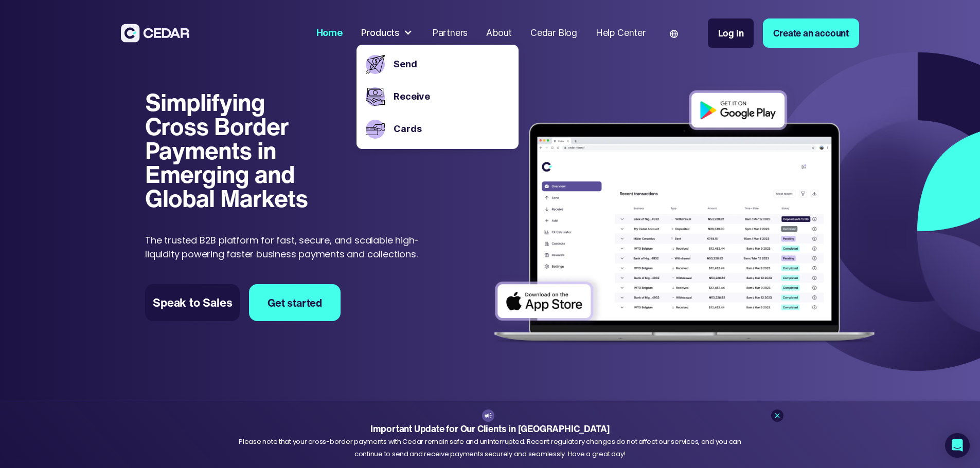 Image resolution: width=980 pixels, height=468 pixels. I want to click on div: Log in, so click(731, 33).